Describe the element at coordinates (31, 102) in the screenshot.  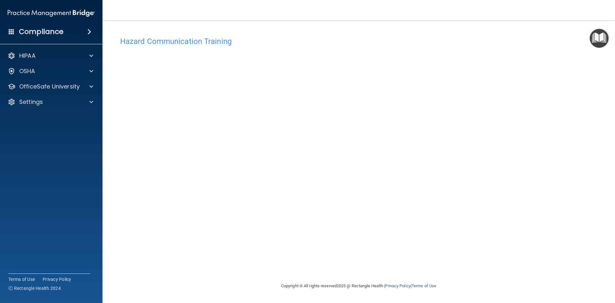
I see `p: Settings` at that location.